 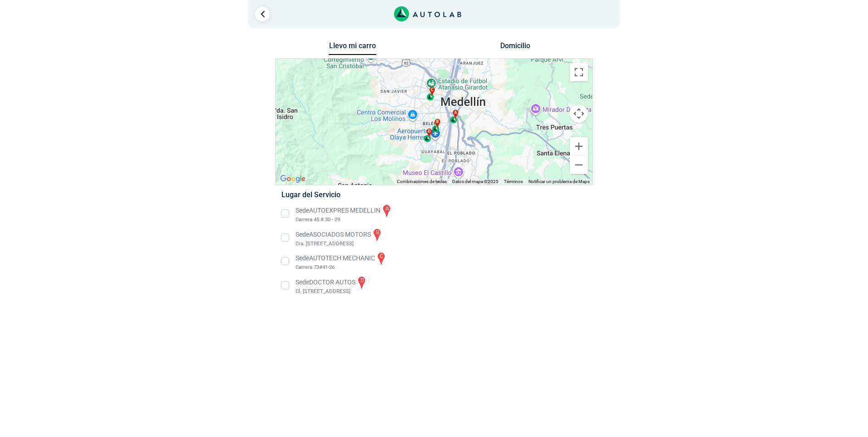 What do you see at coordinates (421, 182) in the screenshot?
I see `button: Combinaciones de teclas` at bounding box center [421, 182].